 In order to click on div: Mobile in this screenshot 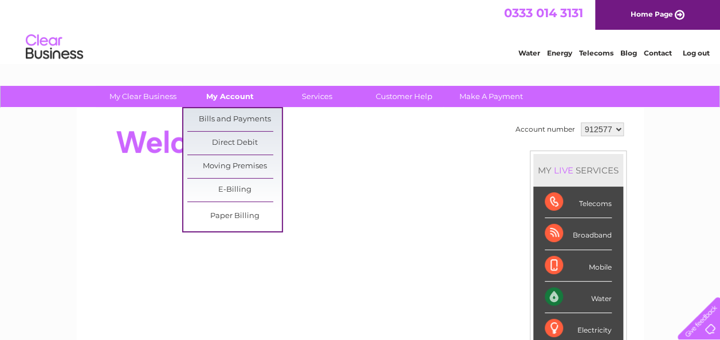, I will do `click(578, 266)`.